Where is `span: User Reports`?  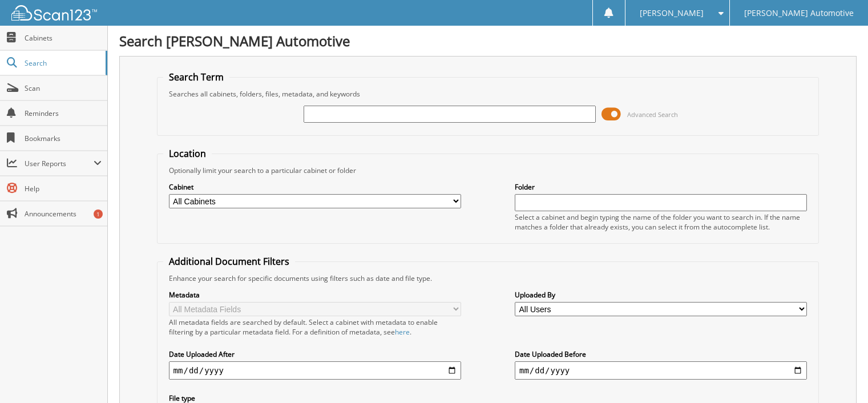
span: User Reports is located at coordinates (59, 163).